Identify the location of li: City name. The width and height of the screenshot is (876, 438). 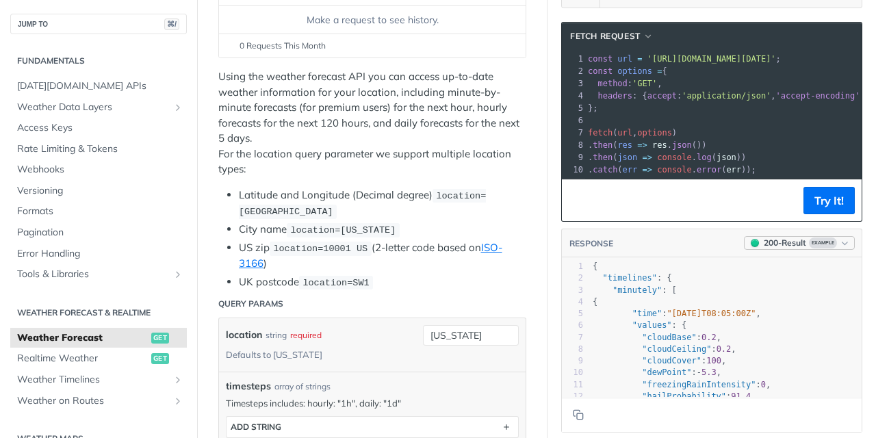
(382, 229).